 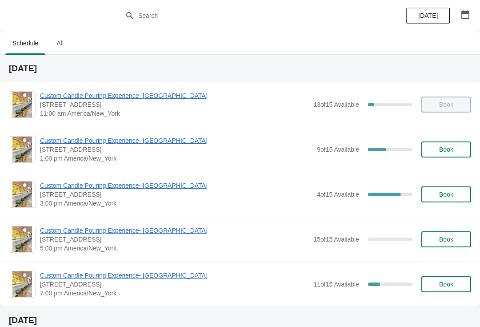 What do you see at coordinates (336, 284) in the screenshot?
I see `span: 11 of 15 Available` at bounding box center [336, 284].